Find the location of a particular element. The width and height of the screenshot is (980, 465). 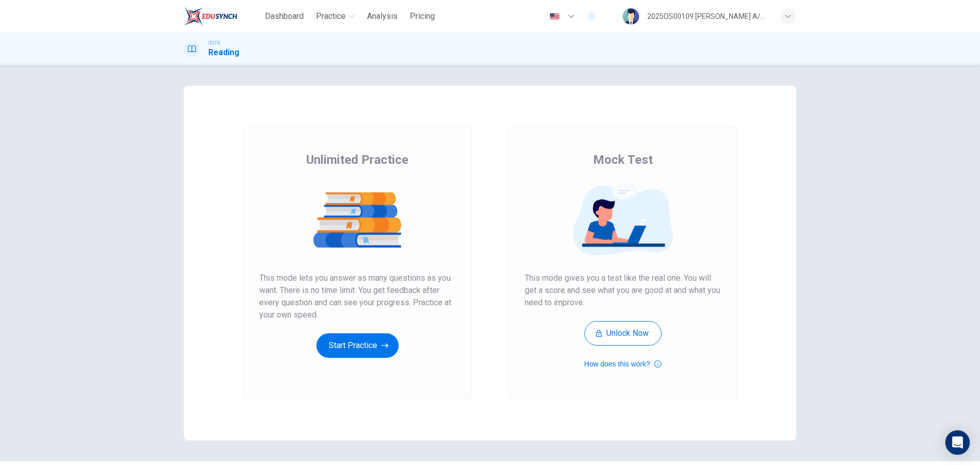

img: EduSynch logo is located at coordinates (211, 17).